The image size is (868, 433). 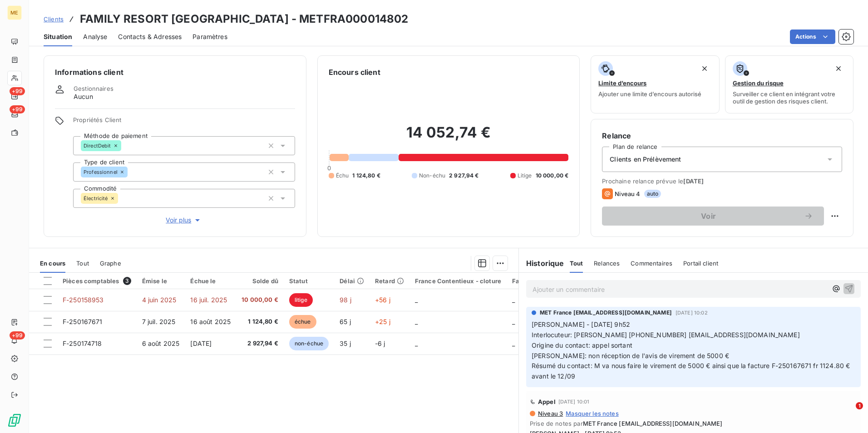 What do you see at coordinates (210, 36) in the screenshot?
I see `span: Paramètres` at bounding box center [210, 36].